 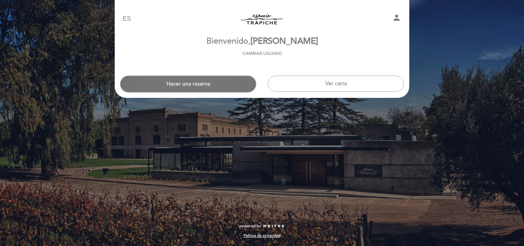 I want to click on i: person, so click(x=396, y=18).